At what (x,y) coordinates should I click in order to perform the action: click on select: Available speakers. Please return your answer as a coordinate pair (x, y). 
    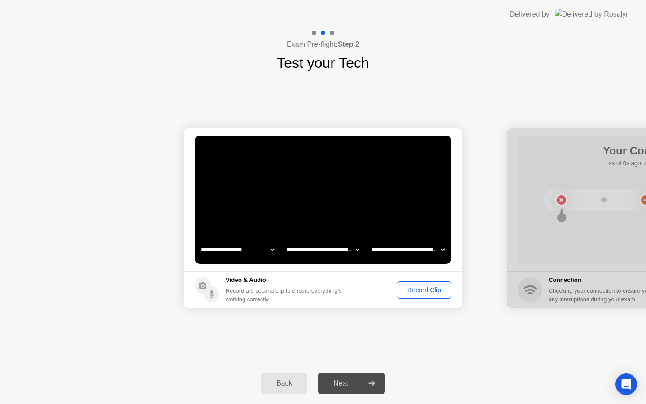
    Looking at the image, I should click on (323, 249).